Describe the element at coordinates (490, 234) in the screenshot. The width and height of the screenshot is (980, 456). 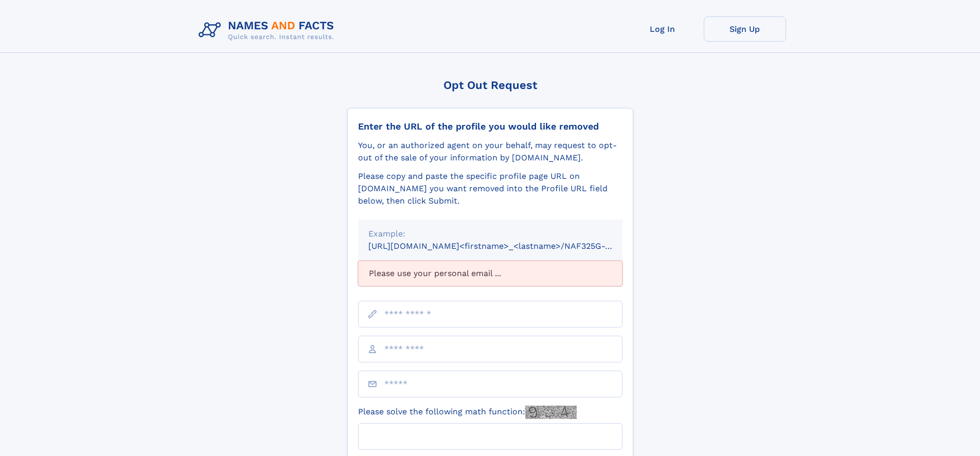
I see `div: Example:` at that location.